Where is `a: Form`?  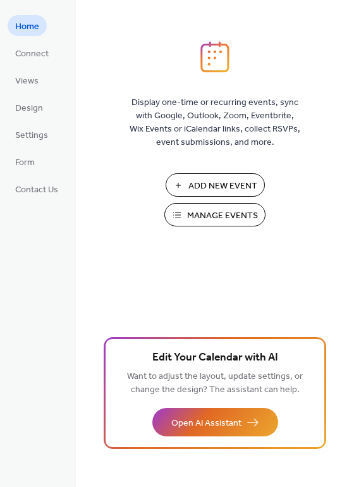
a: Form is located at coordinates (25, 161).